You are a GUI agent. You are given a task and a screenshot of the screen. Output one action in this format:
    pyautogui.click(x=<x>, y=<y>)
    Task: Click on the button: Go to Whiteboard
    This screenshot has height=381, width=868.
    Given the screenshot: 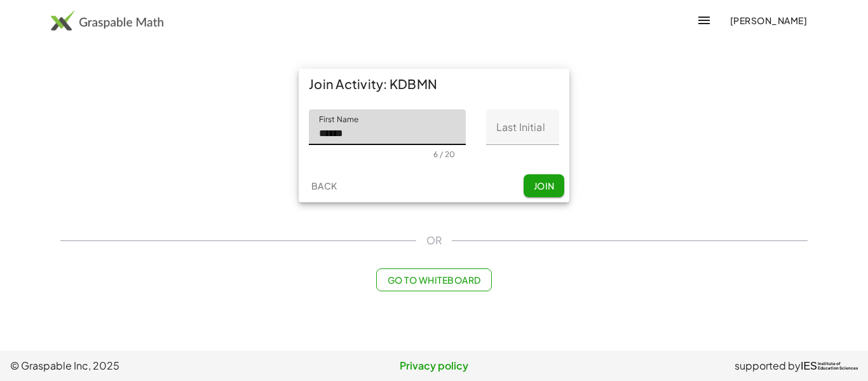 What is the action you would take?
    pyautogui.click(x=433, y=280)
    